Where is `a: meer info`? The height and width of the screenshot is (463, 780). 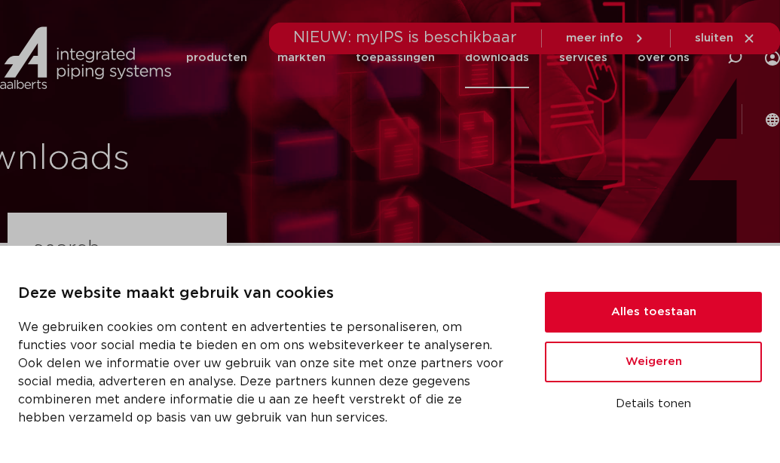 a: meer info is located at coordinates (606, 38).